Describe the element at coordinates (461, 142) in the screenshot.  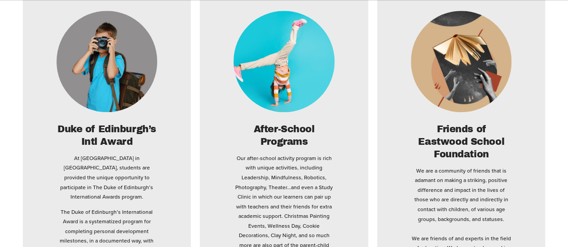
I see `h2: Friends of Eastwood School Foundation` at that location.